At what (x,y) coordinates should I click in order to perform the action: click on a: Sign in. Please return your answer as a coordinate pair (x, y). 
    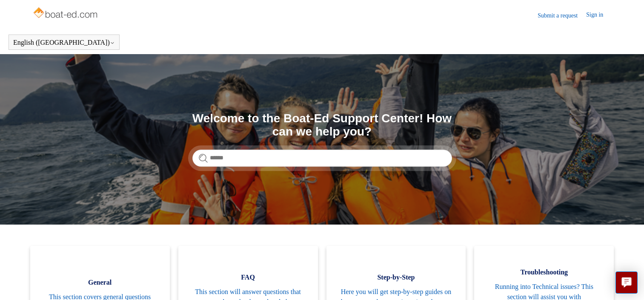
    Looking at the image, I should click on (599, 15).